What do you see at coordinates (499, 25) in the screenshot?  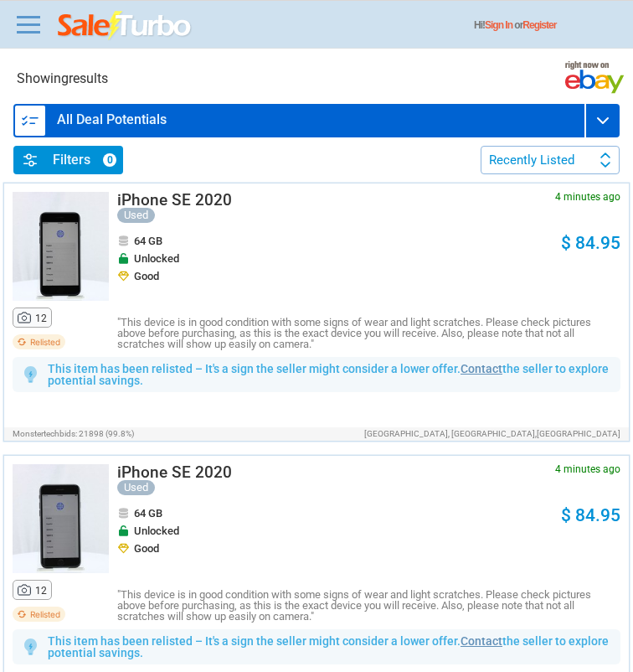 I see `a: Sign In` at bounding box center [499, 25].